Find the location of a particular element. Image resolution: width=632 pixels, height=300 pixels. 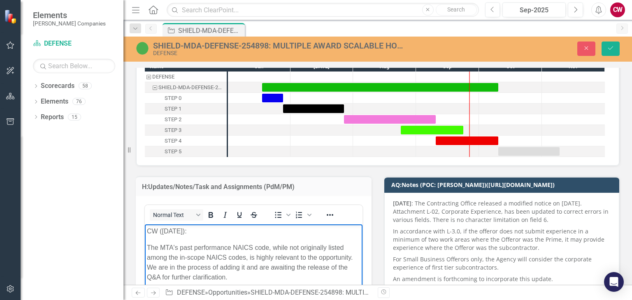

p: All Joint Venture (JV) partners qualify as Small Businesses under each of the in-scope NAICS codes. is located at coordinates (117, 91).